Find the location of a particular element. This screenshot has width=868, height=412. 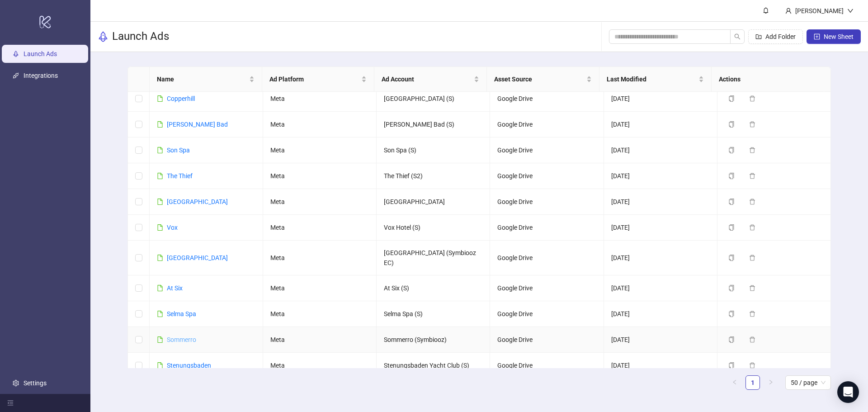

a: Integrations is located at coordinates (41, 75).